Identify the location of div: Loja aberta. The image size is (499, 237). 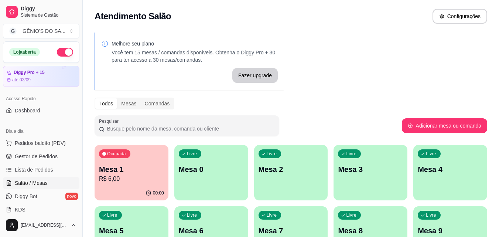
(24, 52).